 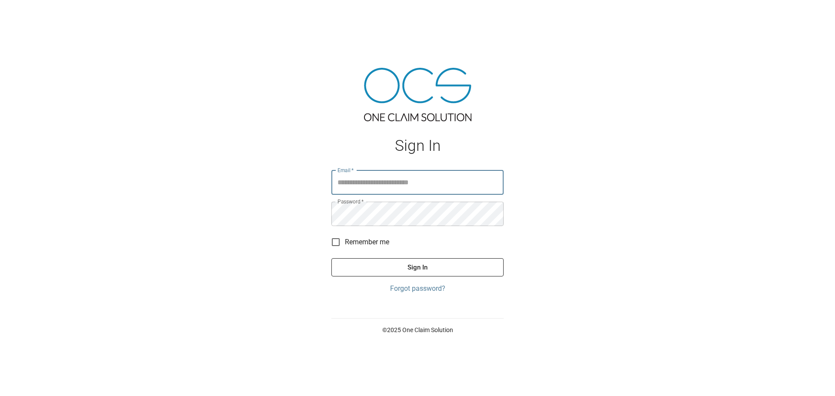 I want to click on a: Forgot password?, so click(x=418, y=289).